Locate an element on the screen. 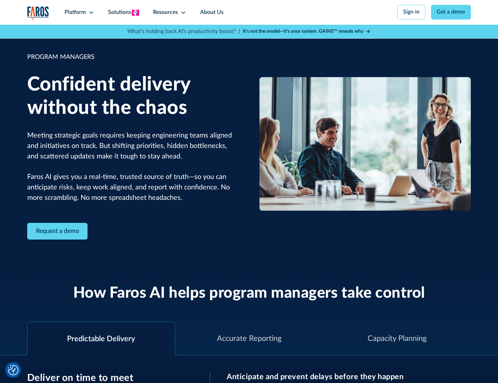 This screenshot has height=383, width=498. a: Sign in is located at coordinates (411, 12).